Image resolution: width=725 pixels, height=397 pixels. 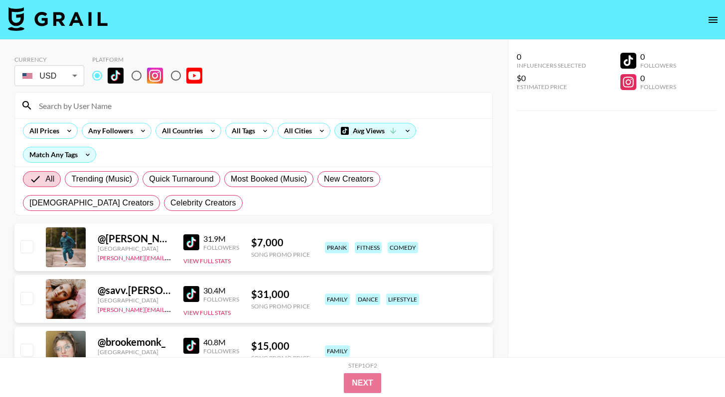 I want to click on div: Estimated Price, so click(x=551, y=87).